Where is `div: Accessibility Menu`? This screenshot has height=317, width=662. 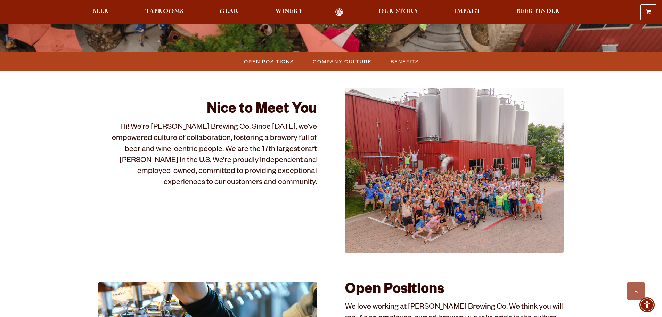
div: Accessibility Menu is located at coordinates (647, 304).